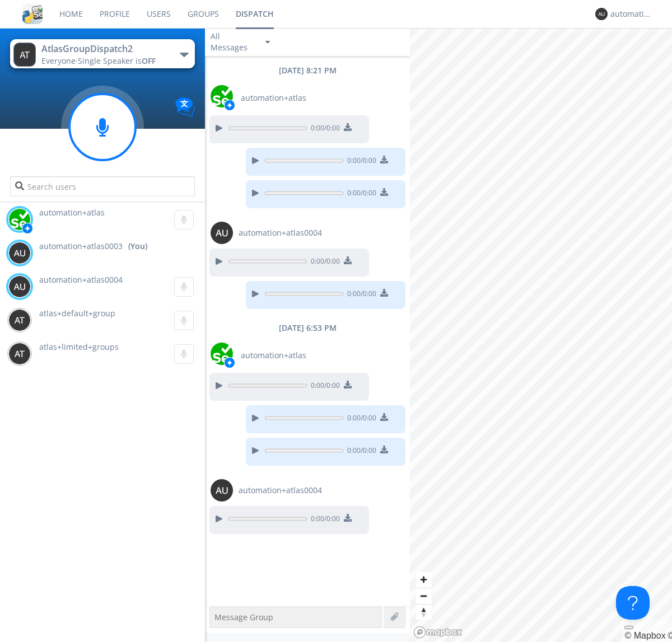 This screenshot has height=642, width=672. What do you see at coordinates (80, 246) in the screenshot?
I see `span: automation+atlas0003` at bounding box center [80, 246].